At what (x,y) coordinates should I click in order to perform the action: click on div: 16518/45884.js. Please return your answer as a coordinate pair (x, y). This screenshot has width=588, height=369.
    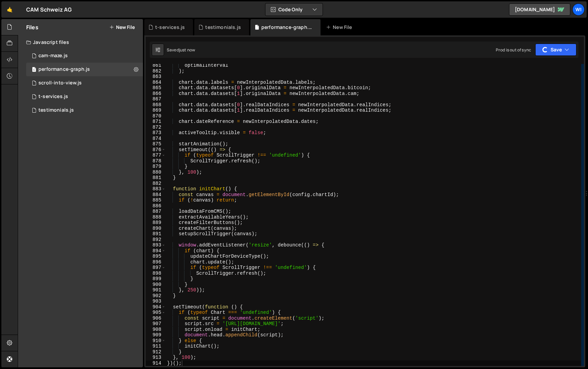
    Looking at the image, I should click on (85, 110).